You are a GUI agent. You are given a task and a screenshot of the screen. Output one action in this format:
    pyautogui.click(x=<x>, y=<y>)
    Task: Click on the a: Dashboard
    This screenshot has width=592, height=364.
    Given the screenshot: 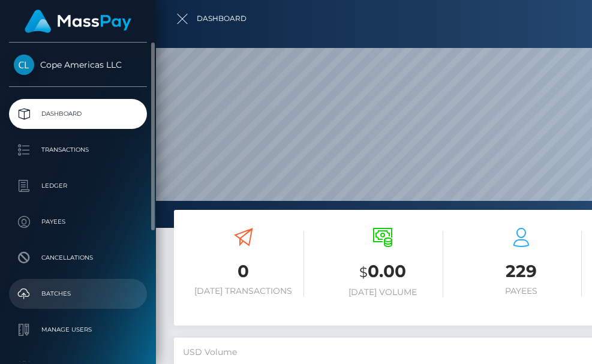 What is the action you would take?
    pyautogui.click(x=78, y=114)
    